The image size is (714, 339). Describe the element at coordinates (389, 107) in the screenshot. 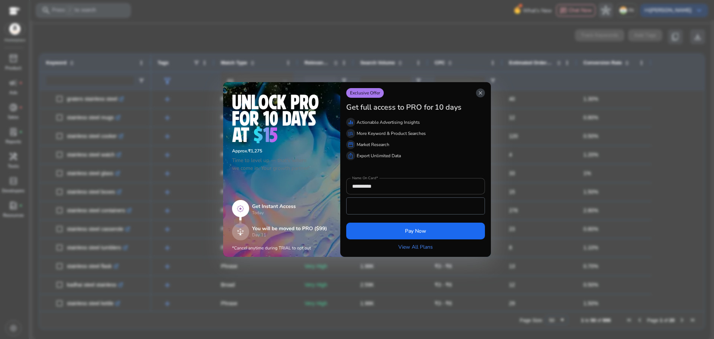

I see `h3: Get full access to PRO for` at that location.